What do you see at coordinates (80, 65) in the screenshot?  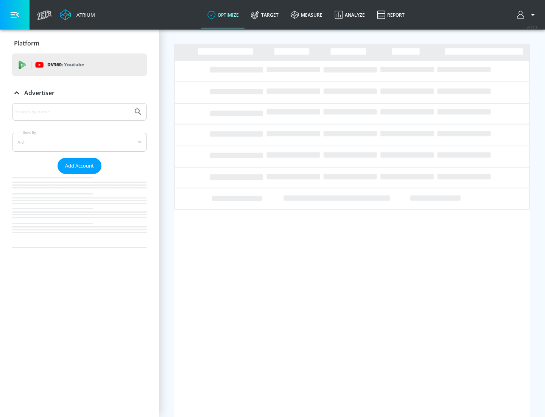 I see `div: DV360: Youtube` at bounding box center [80, 65].